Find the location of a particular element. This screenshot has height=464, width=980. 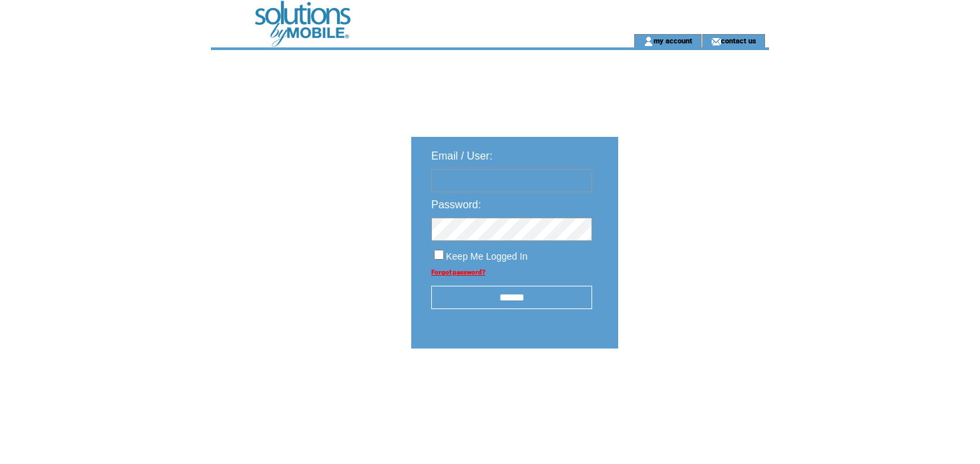

span: Email / User: is located at coordinates (462, 156).